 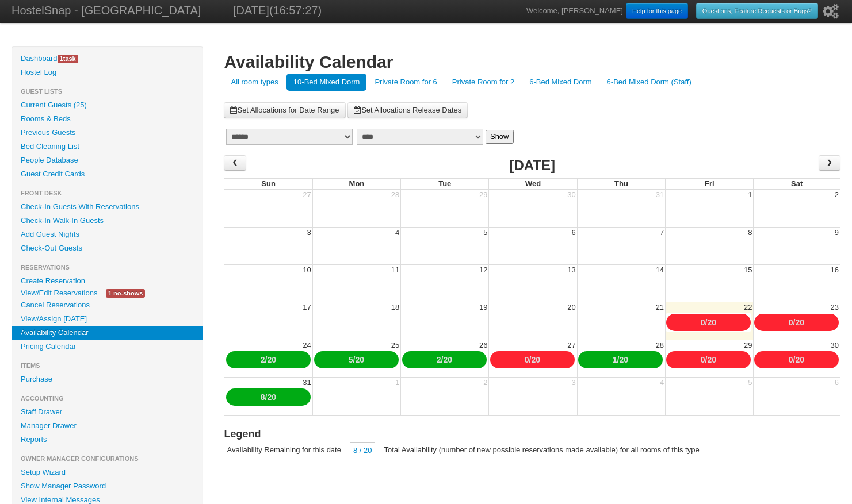 What do you see at coordinates (351, 360) in the screenshot?
I see `a: 5` at bounding box center [351, 360].